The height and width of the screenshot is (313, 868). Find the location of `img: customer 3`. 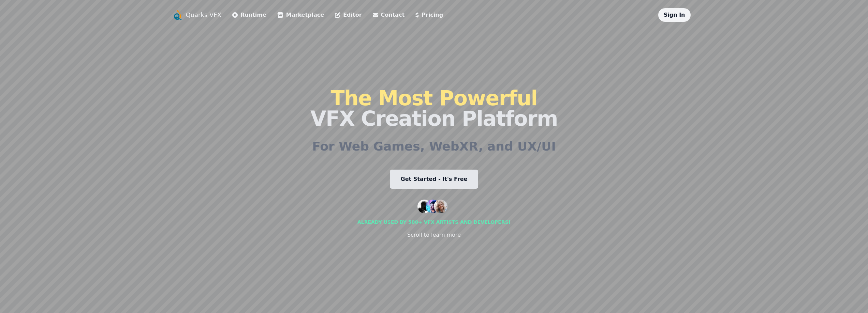

img: customer 3 is located at coordinates (441, 206).